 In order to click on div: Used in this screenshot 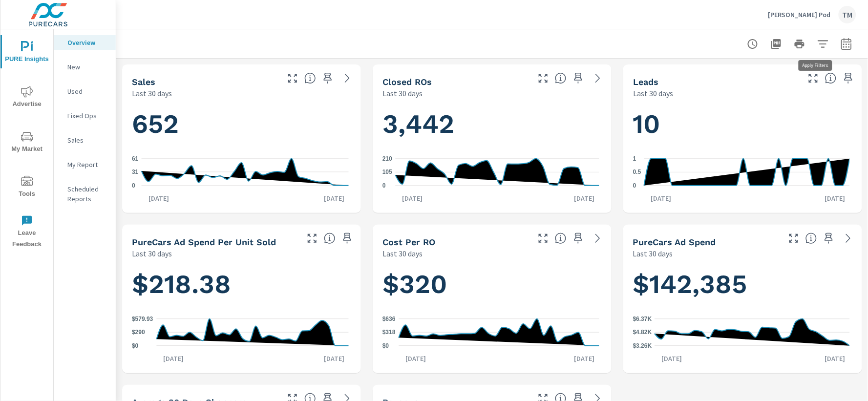, I will do `click(85, 91)`.